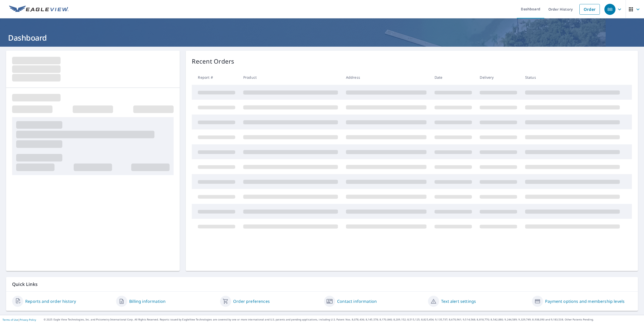  What do you see at coordinates (610, 9) in the screenshot?
I see `div: BB` at bounding box center [610, 9].